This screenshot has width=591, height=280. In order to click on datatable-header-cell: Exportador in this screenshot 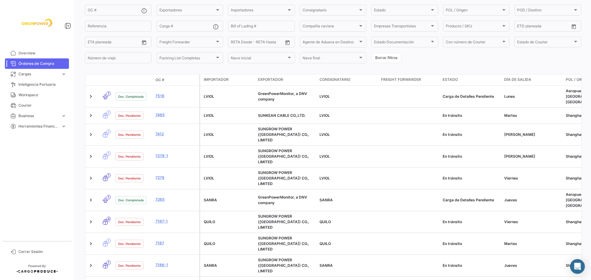, I will do `click(286, 80)`.